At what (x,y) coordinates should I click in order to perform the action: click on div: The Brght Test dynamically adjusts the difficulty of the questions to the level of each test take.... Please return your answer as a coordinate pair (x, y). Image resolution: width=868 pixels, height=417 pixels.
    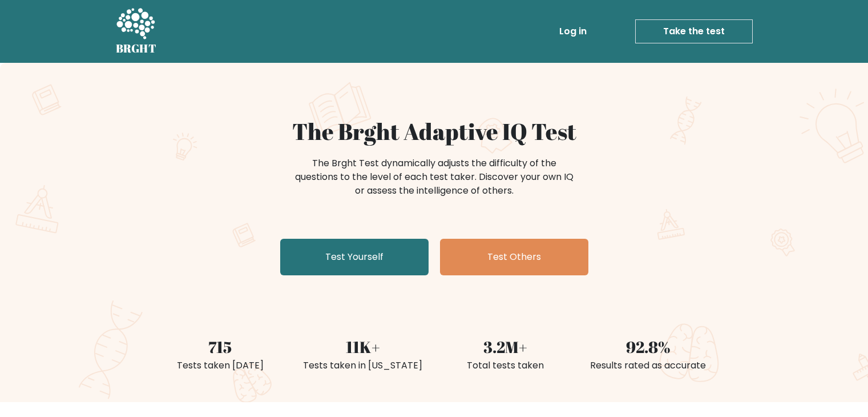
    Looking at the image, I should click on (435, 177).